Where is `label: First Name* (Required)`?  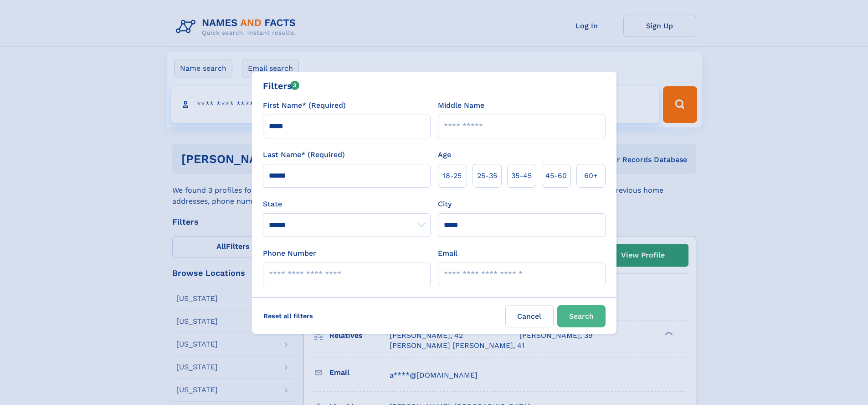 label: First Name* (Required) is located at coordinates (304, 105).